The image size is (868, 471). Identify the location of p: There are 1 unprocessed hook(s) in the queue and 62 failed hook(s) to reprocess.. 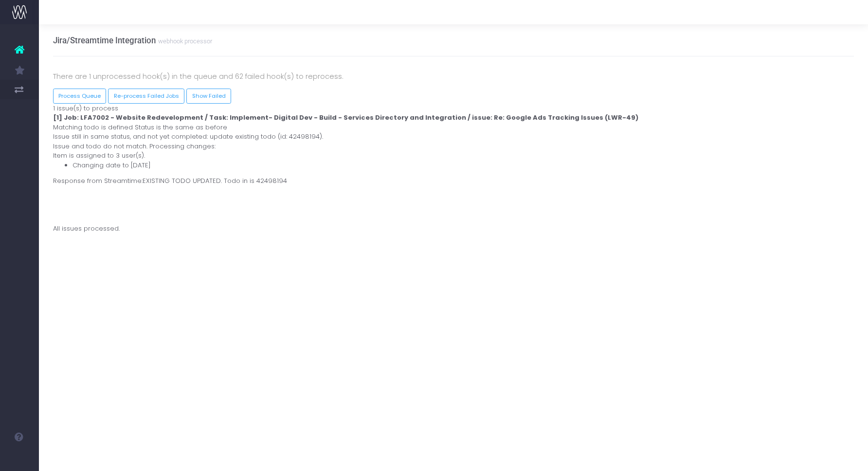
(454, 76).